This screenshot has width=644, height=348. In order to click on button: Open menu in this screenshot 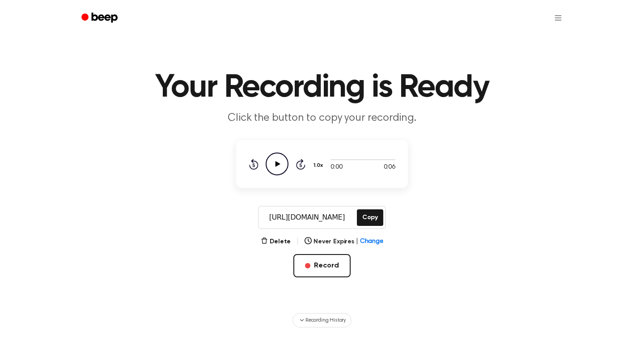, I will do `click(558, 18)`.